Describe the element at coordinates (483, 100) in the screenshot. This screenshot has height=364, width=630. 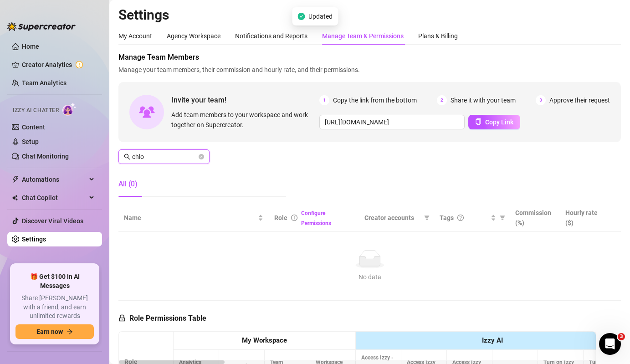
I see `span: Share it with your team` at that location.